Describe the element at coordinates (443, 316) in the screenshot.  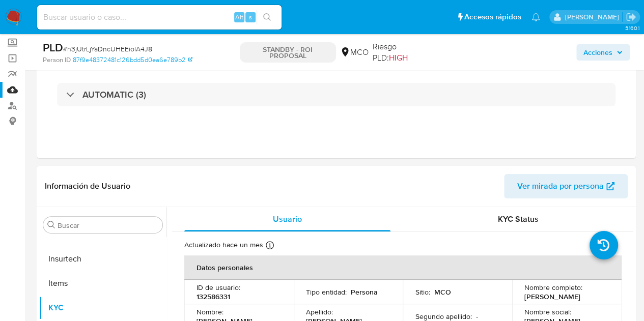
I see `p: Segundo apellido :` at that location.